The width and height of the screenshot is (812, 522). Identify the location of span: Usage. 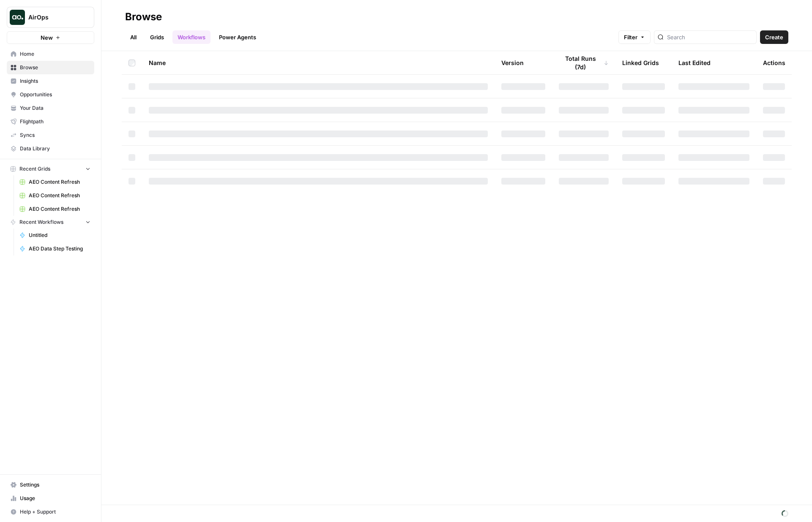
(55, 499).